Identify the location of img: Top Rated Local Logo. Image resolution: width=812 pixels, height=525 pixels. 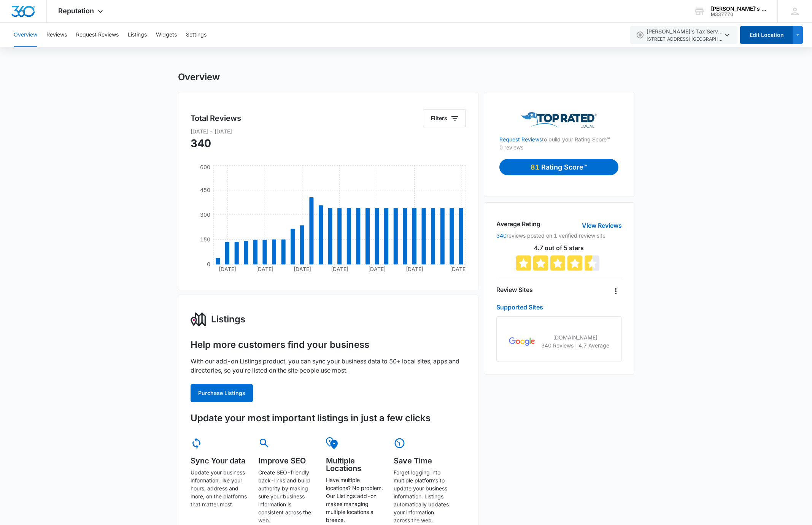
(559, 120).